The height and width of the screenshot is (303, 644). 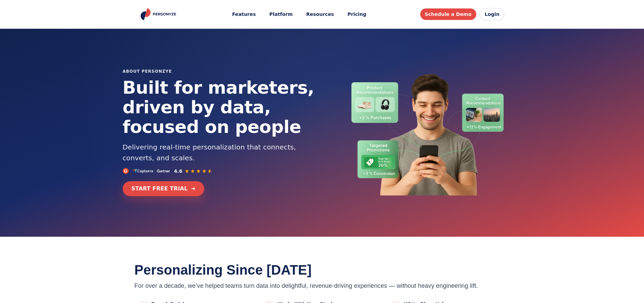 What do you see at coordinates (322, 286) in the screenshot?
I see `p: For over a decade, we’ve helped teams turn data into delightful, revenue‑driving experiences — wi...` at bounding box center [322, 286].